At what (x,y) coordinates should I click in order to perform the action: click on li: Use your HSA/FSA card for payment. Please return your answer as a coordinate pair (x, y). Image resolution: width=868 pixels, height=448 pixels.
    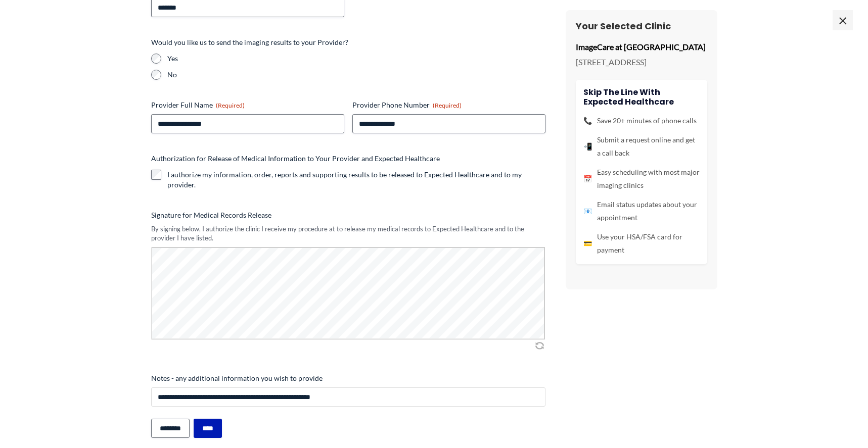
    Looking at the image, I should click on (641, 244).